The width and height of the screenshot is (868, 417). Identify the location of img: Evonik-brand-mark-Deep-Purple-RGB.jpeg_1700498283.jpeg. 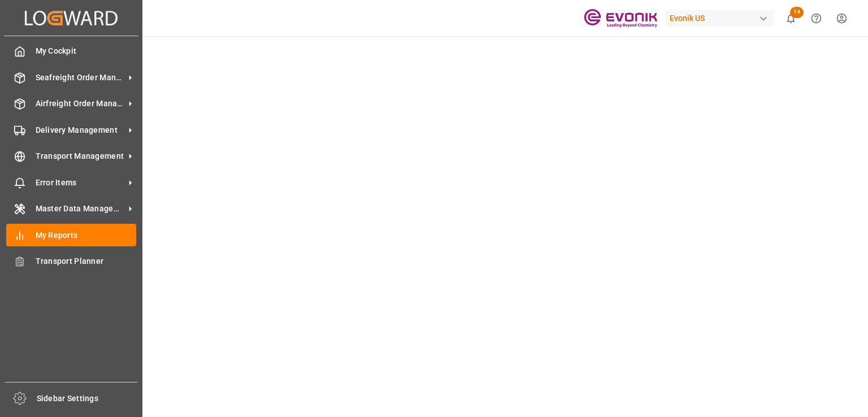
(620, 18).